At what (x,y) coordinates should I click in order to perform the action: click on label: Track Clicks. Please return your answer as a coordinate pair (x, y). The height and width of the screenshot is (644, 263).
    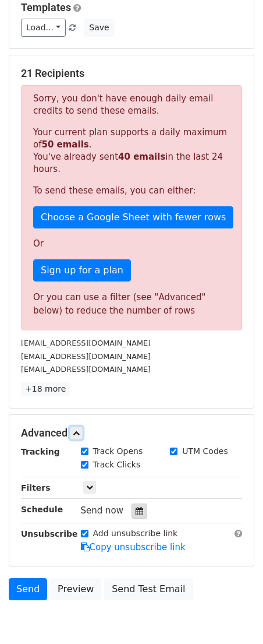
    Looking at the image, I should click on (117, 465).